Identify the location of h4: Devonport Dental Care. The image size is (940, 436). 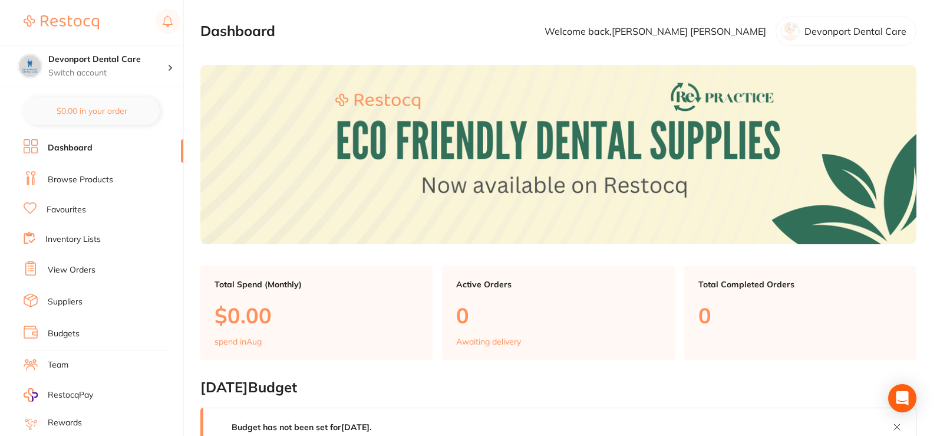
(108, 60).